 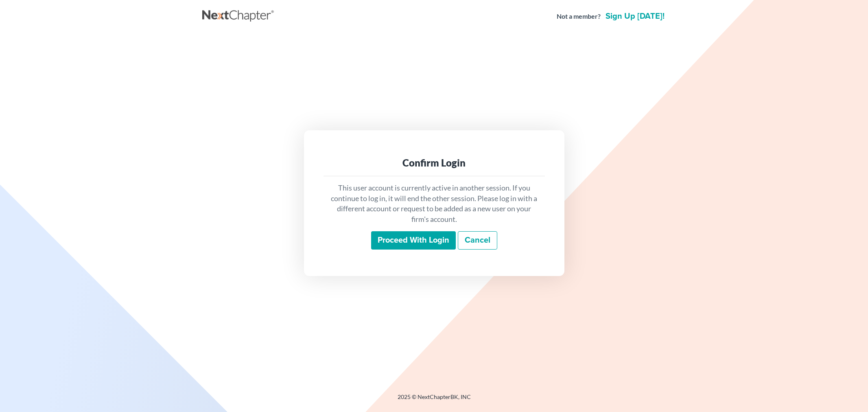 I want to click on a: Cancel, so click(x=478, y=241).